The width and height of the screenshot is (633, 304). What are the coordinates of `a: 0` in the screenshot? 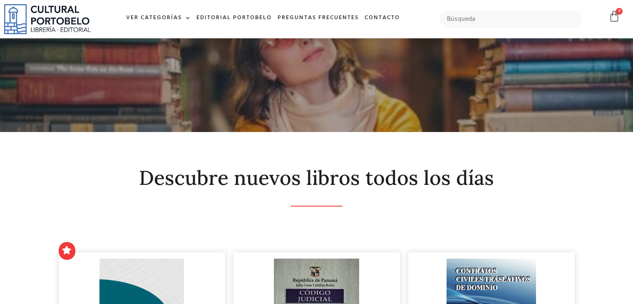 It's located at (614, 16).